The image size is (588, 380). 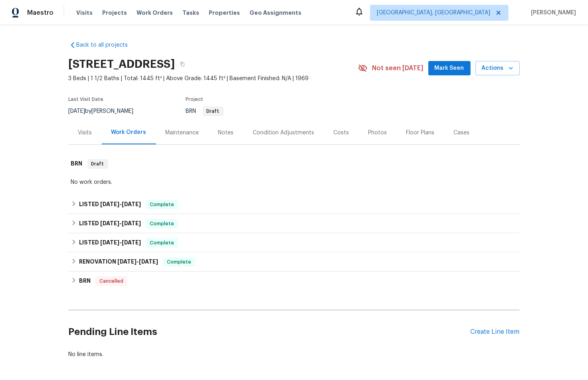 What do you see at coordinates (341, 133) in the screenshot?
I see `div: Costs` at bounding box center [341, 133].